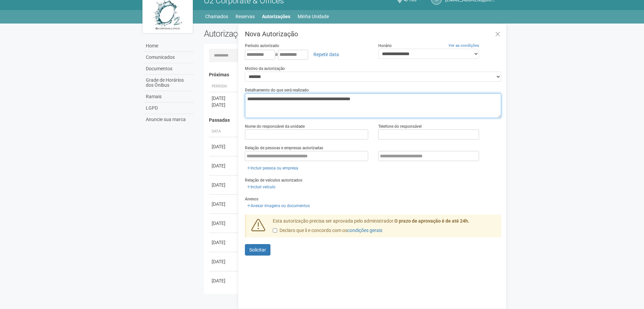 Image resolution: width=644 pixels, height=309 pixels. Describe the element at coordinates (353, 75) in the screenshot. I see `h4: Próximas` at that location.